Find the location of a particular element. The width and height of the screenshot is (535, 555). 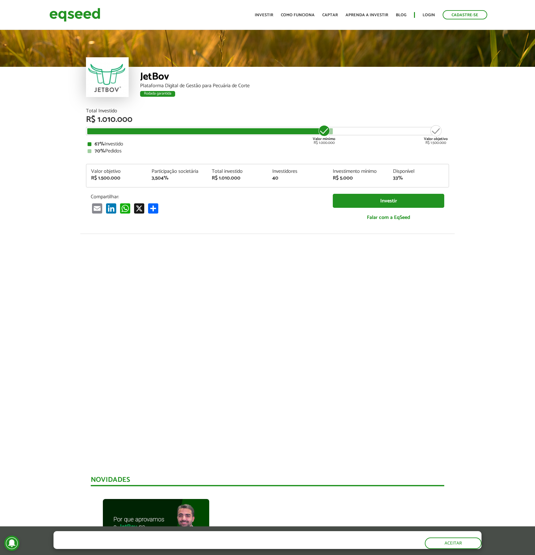

strong: Valor mínimo is located at coordinates (324, 139).